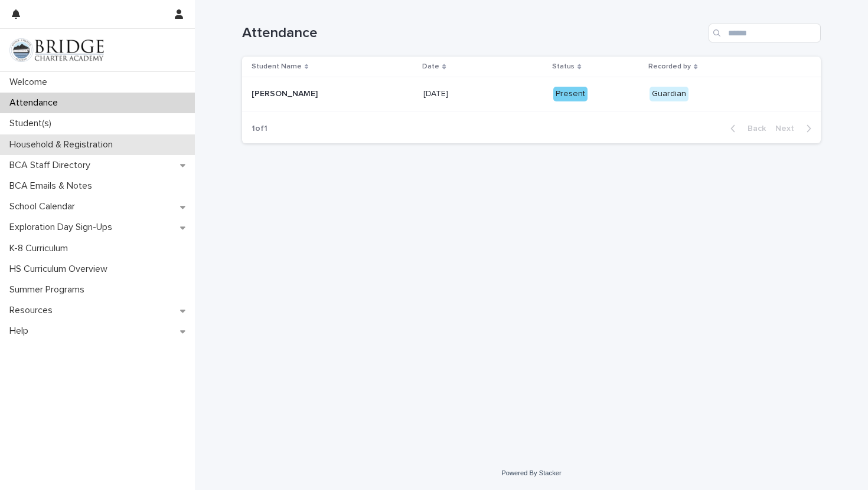 The height and width of the screenshot is (490, 868). Describe the element at coordinates (32, 123) in the screenshot. I see `p: Student(s)` at that location.